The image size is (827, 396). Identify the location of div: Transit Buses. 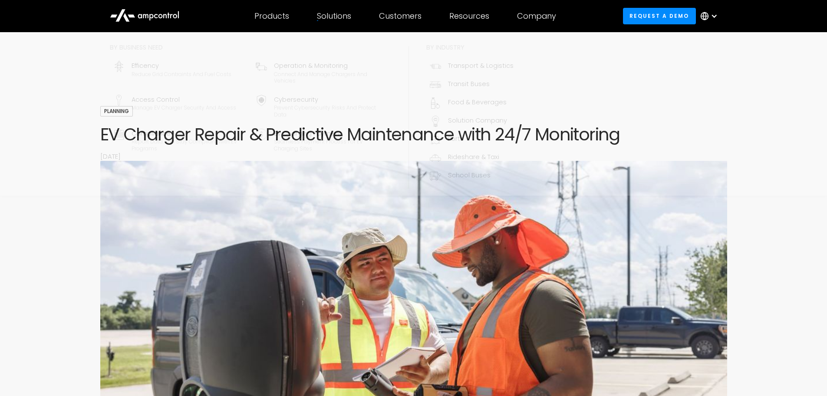
(469, 84).